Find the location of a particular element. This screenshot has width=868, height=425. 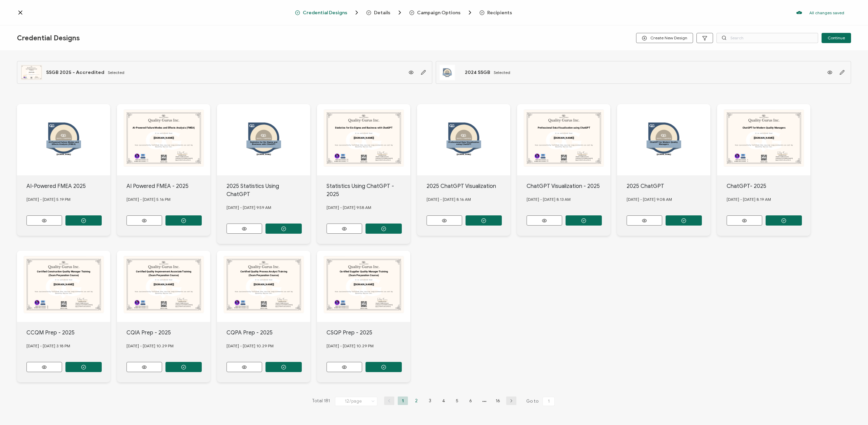

span: 2024 SSGB is located at coordinates (477, 72).